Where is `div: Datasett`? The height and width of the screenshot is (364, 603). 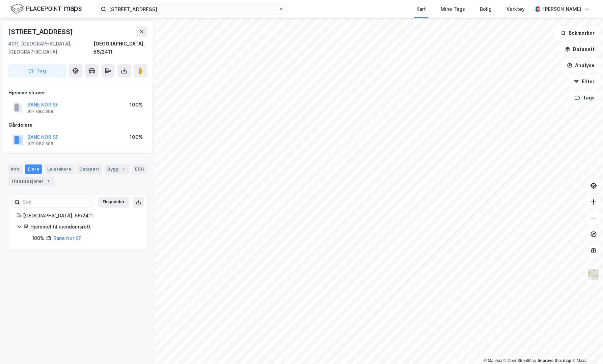
div: Datasett is located at coordinates (89, 169).